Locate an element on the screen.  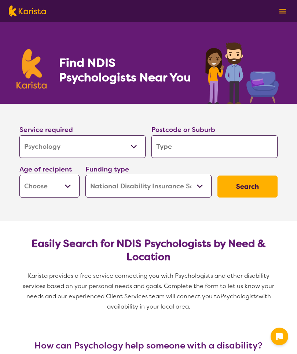
h2: Easily Search for NDIS Psychologists by Need & Location is located at coordinates (148, 250).